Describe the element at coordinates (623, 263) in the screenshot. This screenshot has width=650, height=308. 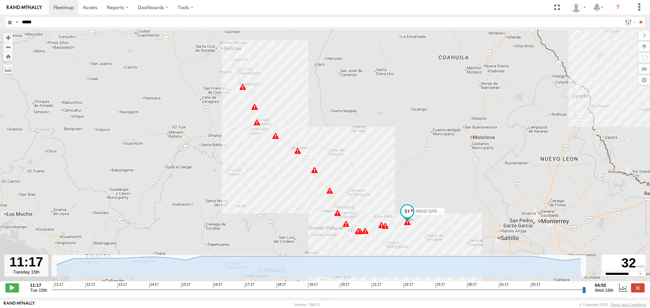
I see `div: 32` at that location.